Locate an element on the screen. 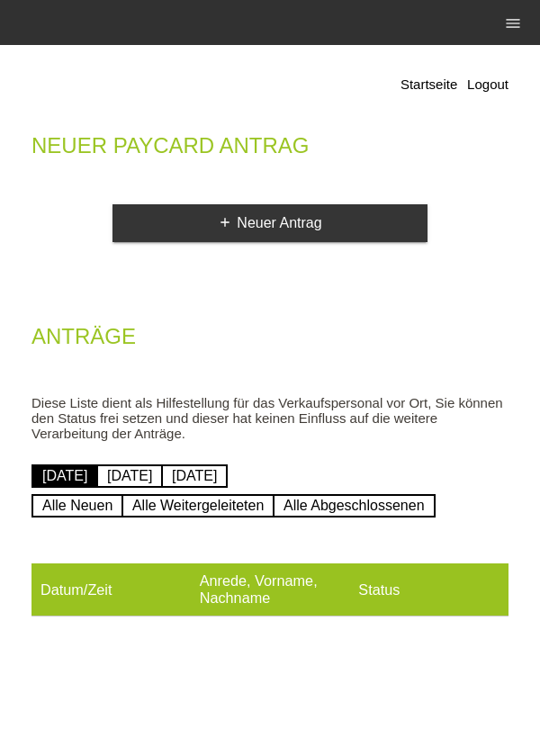 This screenshot has height=756, width=540. th: Status is located at coordinates (428, 589).